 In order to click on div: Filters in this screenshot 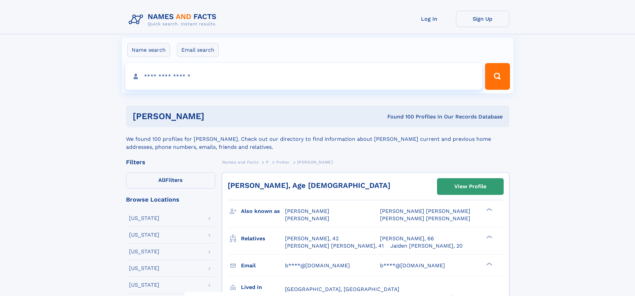, I will do `click(171, 162)`.